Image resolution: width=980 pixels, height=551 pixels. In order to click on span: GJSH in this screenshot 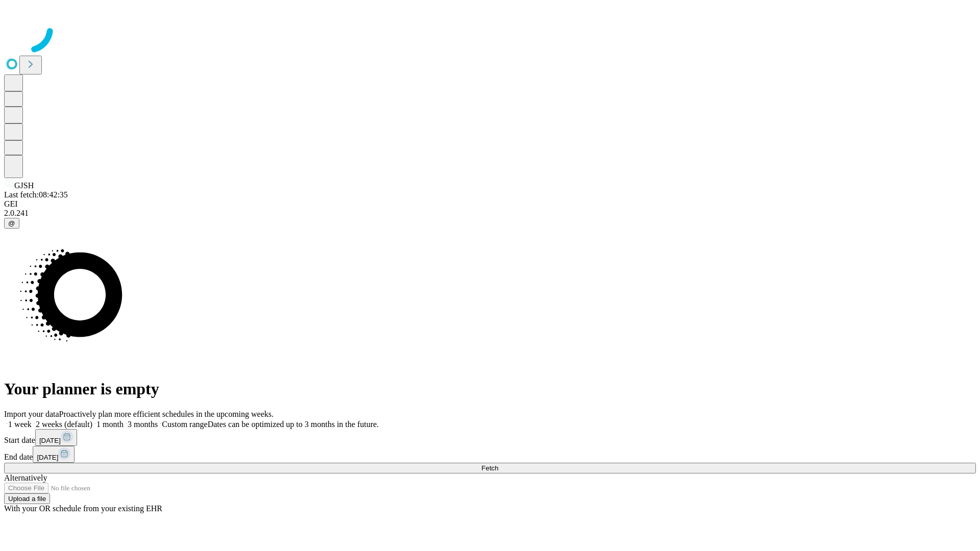, I will do `click(24, 186)`.